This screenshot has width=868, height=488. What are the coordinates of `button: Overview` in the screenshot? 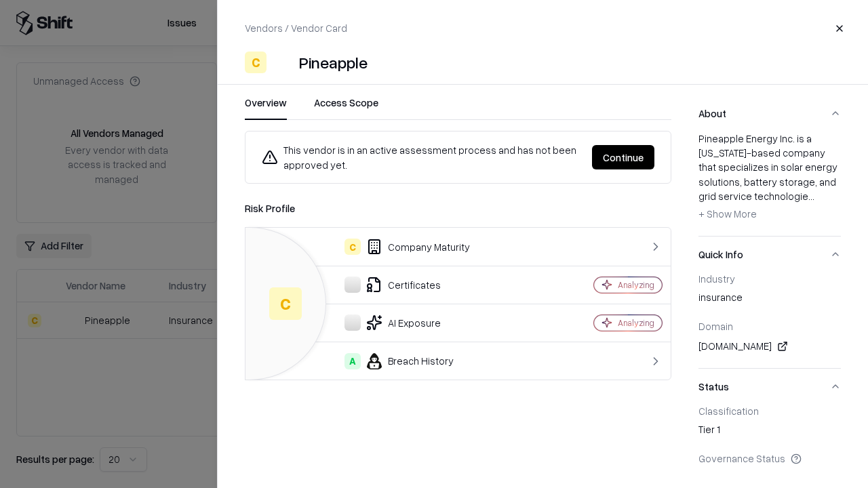 It's located at (266, 108).